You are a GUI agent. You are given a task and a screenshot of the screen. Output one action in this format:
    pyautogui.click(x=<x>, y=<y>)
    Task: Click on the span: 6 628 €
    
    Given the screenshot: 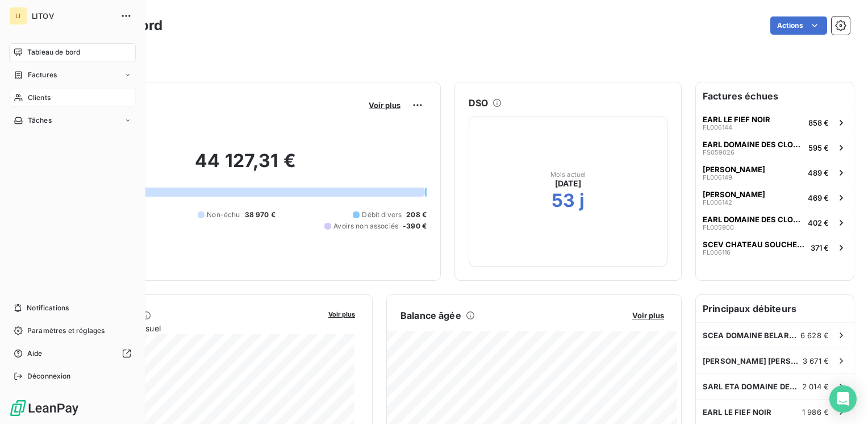 What is the action you would take?
    pyautogui.click(x=815, y=335)
    